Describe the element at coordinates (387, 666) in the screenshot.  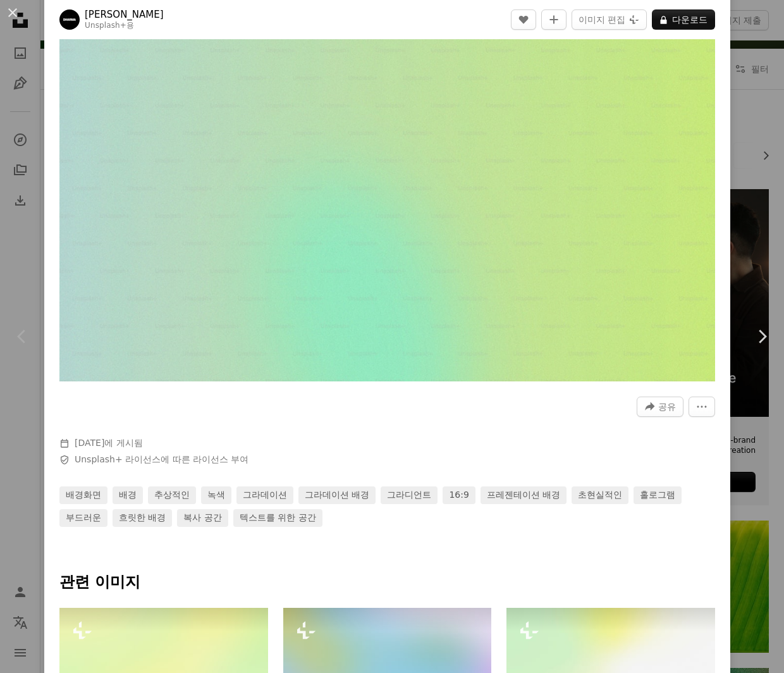
I see `a: 무지개색 배경의 흐릿한 이미지` at that location.